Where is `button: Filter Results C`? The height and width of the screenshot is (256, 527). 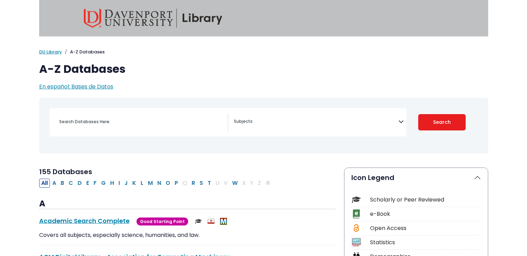
button: Filter Results C is located at coordinates (71, 183).